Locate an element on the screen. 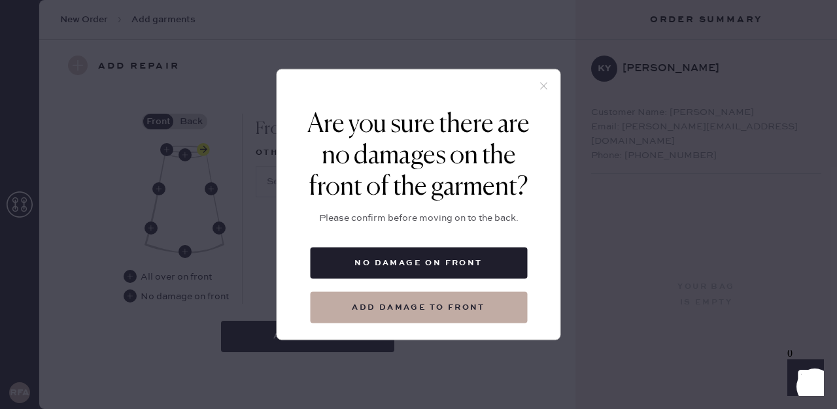  button: Add damage to front is located at coordinates (418, 308).